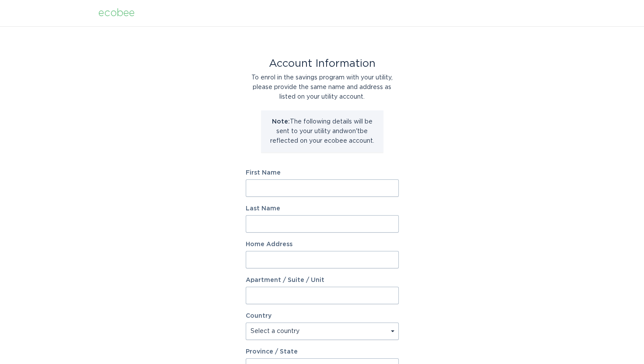  Describe the element at coordinates (271, 352) in the screenshot. I see `label: Province / State` at that location.